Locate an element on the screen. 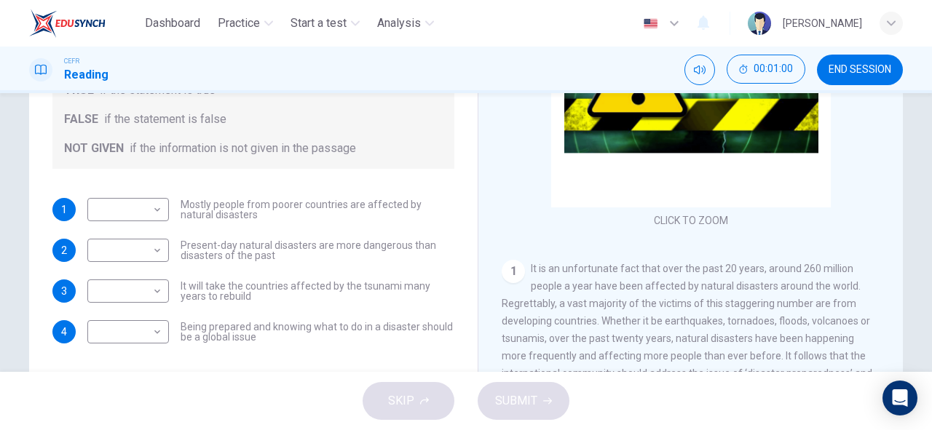  span: FALSE is located at coordinates (81, 119).